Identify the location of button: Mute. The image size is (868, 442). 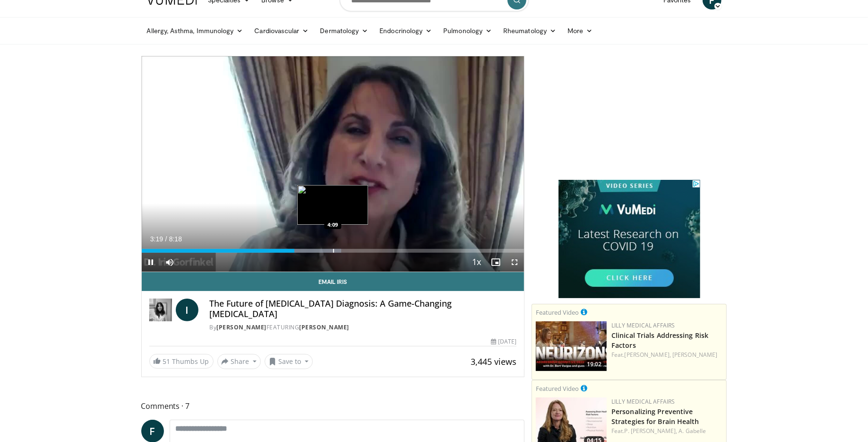
(170, 262).